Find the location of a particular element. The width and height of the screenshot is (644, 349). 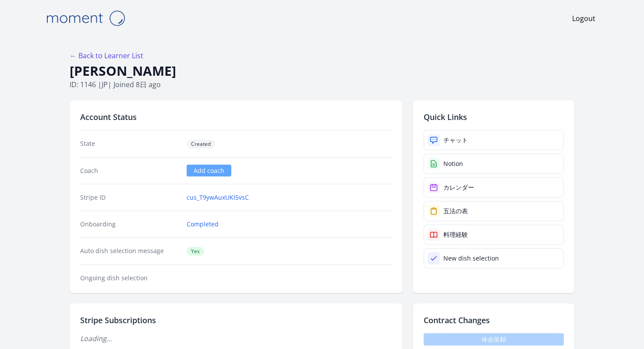

div: カレンダー is located at coordinates (458, 188).